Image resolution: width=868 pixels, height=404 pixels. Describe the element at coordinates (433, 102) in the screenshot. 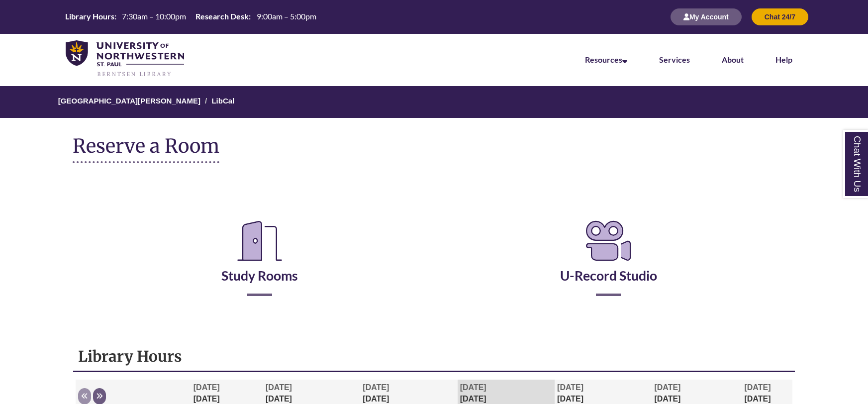

I see `nav: Breadcrumb` at that location.